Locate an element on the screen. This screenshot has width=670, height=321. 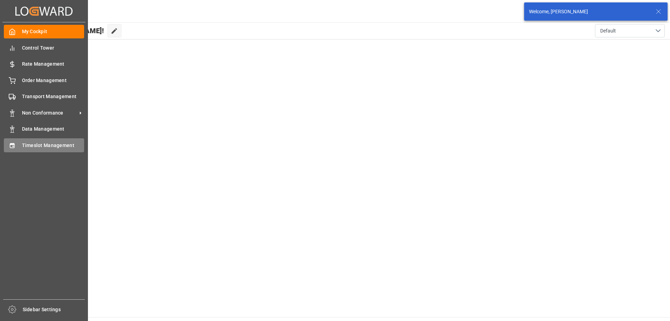
a: Rate Management is located at coordinates (44, 64).